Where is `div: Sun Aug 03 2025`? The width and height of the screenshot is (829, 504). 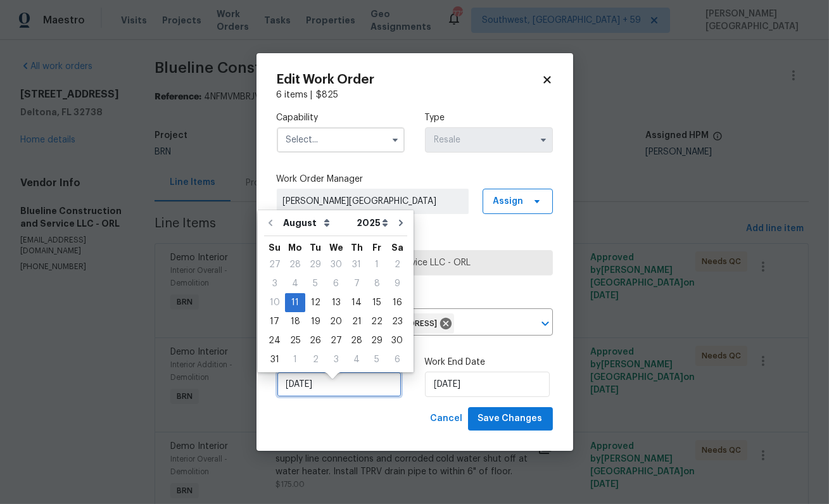 div: Sun Aug 03 2025 is located at coordinates (275, 283).